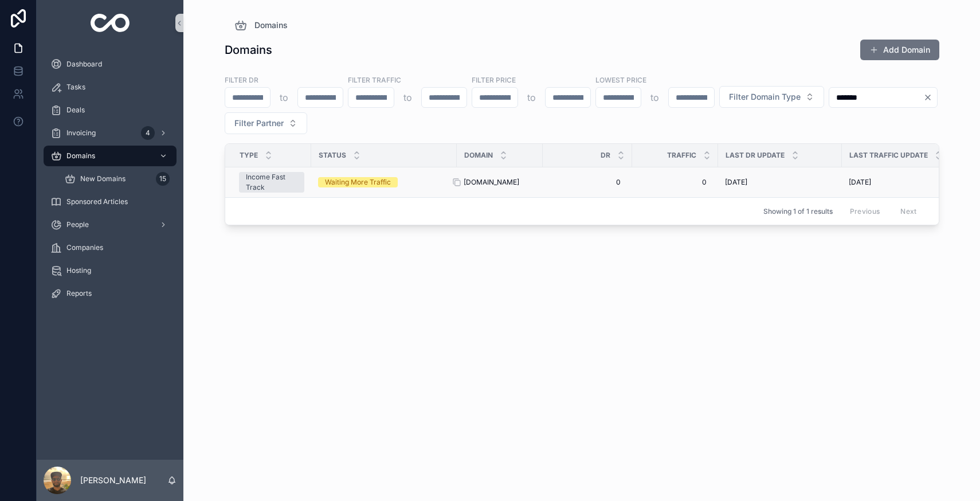  I want to click on div: 15, so click(163, 179).